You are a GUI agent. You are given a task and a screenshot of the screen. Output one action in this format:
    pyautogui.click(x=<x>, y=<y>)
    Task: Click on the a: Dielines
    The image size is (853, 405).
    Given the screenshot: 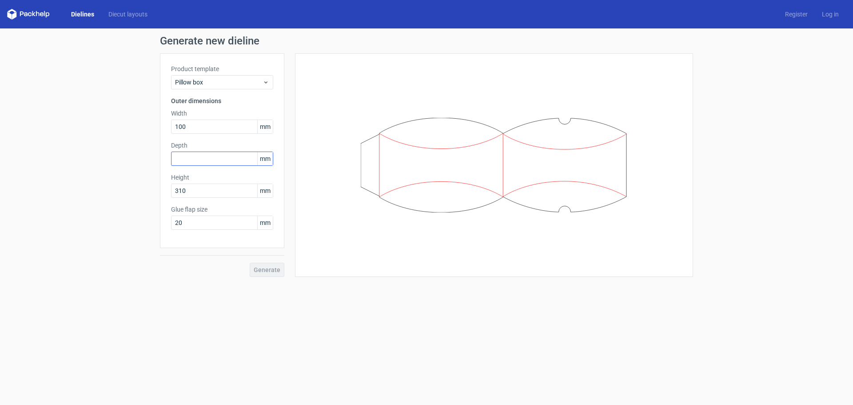 What is the action you would take?
    pyautogui.click(x=83, y=14)
    